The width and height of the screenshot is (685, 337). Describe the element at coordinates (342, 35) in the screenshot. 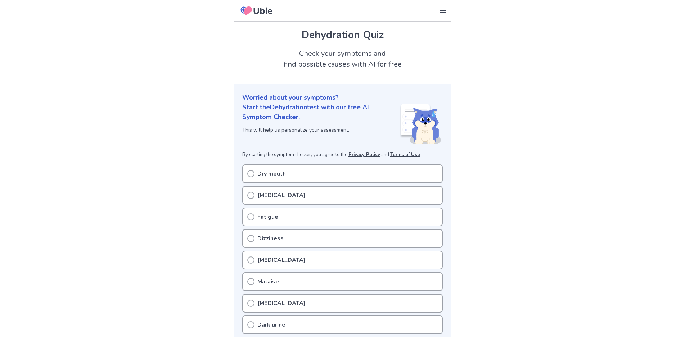

I see `h1: Dehydration Quiz` at that location.